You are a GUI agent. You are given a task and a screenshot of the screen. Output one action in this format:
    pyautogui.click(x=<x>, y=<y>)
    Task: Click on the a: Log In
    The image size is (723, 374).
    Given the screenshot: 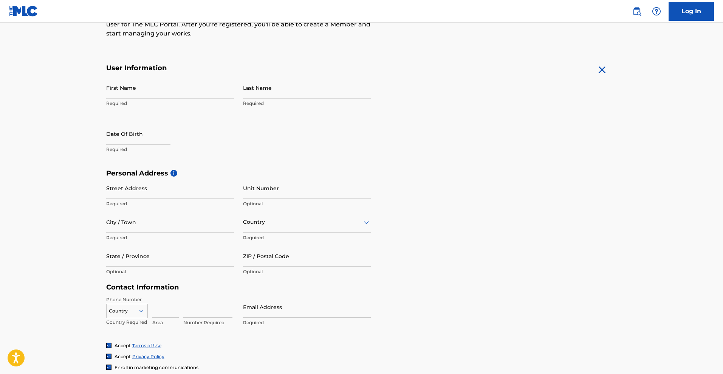 What is the action you would take?
    pyautogui.click(x=691, y=11)
    